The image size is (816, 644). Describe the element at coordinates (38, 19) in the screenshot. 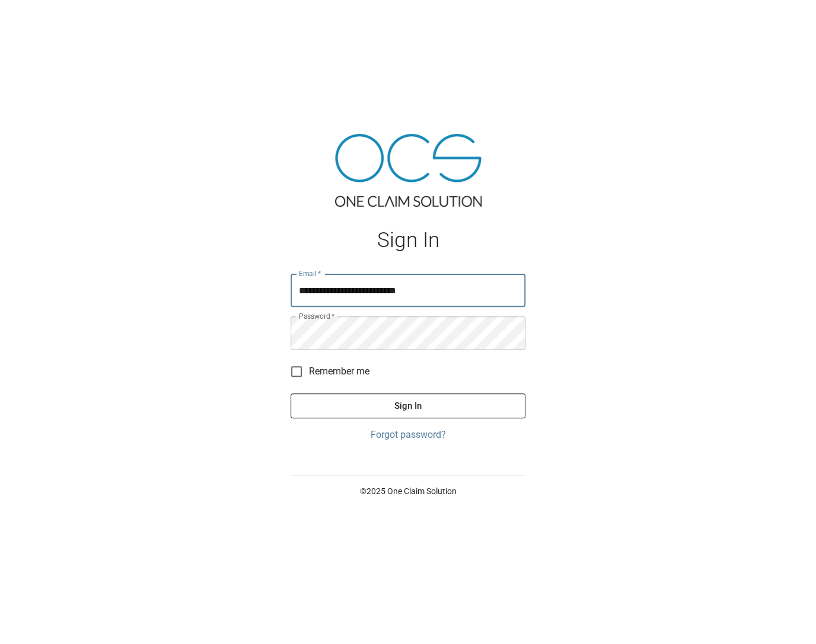

I see `img: ocs-logo-white-transparent.png` at that location.